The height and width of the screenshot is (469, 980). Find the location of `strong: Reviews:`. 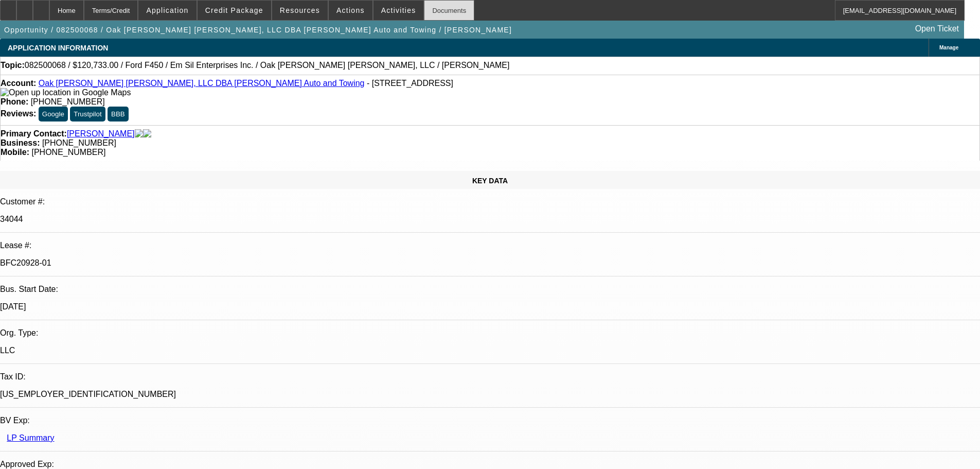

strong: Reviews: is located at coordinates (18, 113).